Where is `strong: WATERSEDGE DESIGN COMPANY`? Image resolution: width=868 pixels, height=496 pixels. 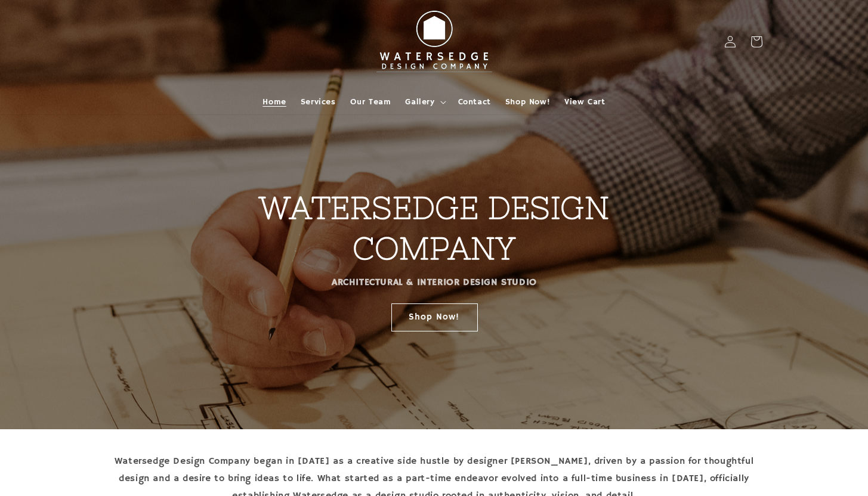 strong: WATERSEDGE DESIGN COMPANY is located at coordinates (434, 228).